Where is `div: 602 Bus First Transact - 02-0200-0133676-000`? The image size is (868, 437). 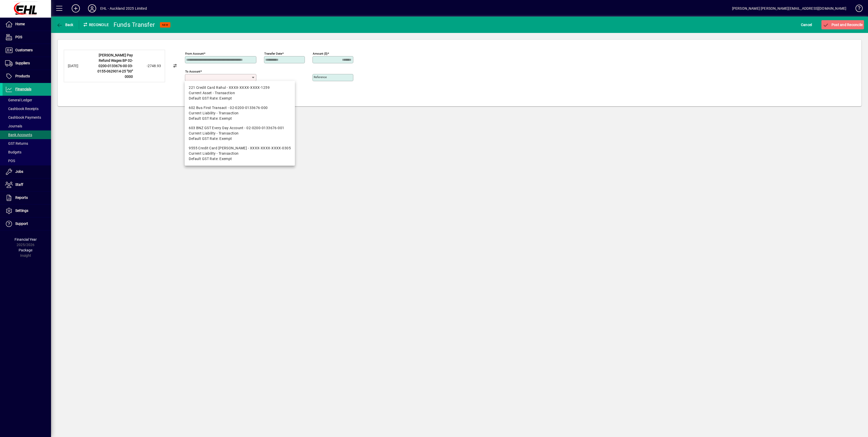 div: 602 Bus First Transact - 02-0200-0133676-000 is located at coordinates (240, 107).